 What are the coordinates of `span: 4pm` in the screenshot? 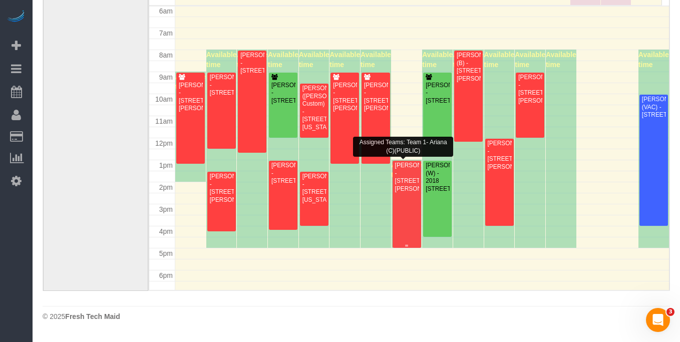 It's located at (166, 231).